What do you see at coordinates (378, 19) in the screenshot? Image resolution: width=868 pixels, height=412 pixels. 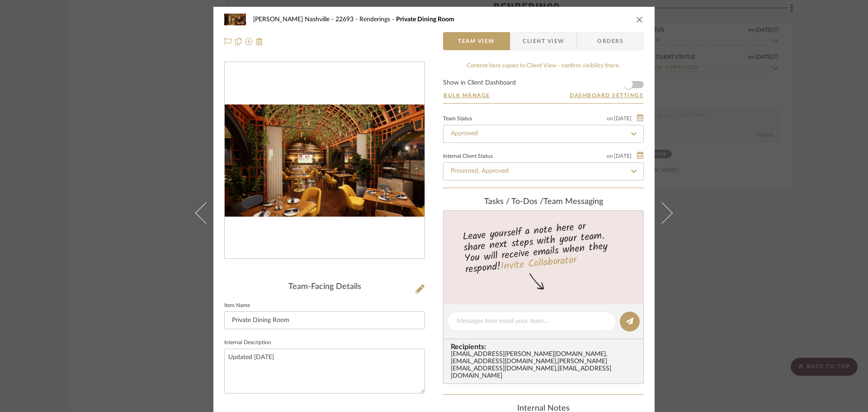 I see `span: Renderings` at bounding box center [378, 19].